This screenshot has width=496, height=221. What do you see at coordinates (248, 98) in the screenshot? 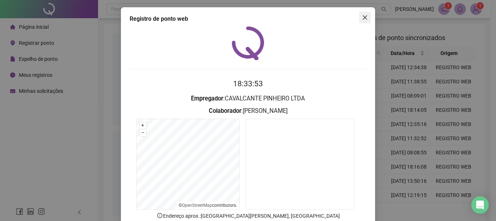
I see `h3: : CAVALCANTE PINHEIRO LTDA` at bounding box center [248, 98].